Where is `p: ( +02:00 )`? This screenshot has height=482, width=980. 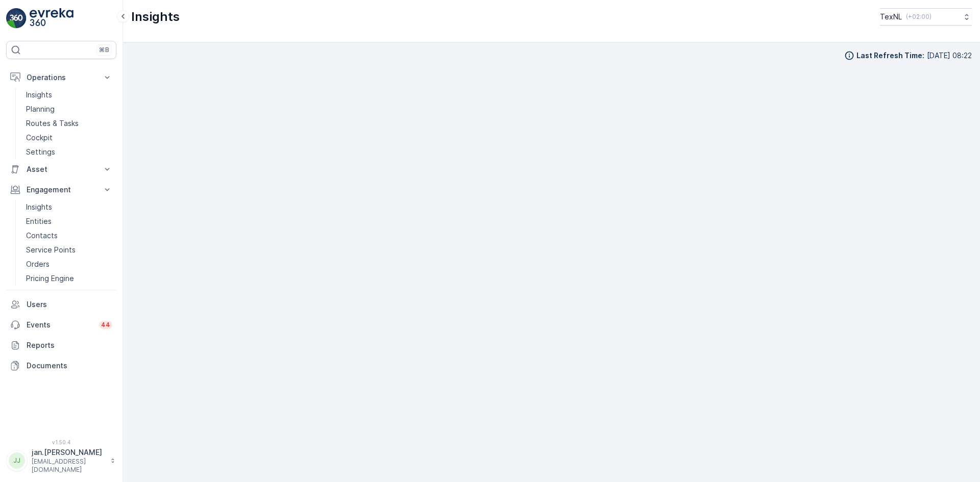
p: ( +02:00 ) is located at coordinates (919, 17).